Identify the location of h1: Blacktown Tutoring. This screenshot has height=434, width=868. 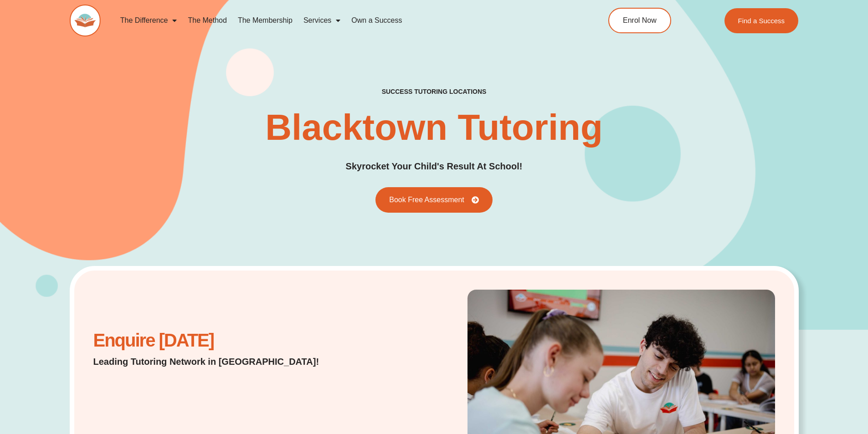
(433, 127).